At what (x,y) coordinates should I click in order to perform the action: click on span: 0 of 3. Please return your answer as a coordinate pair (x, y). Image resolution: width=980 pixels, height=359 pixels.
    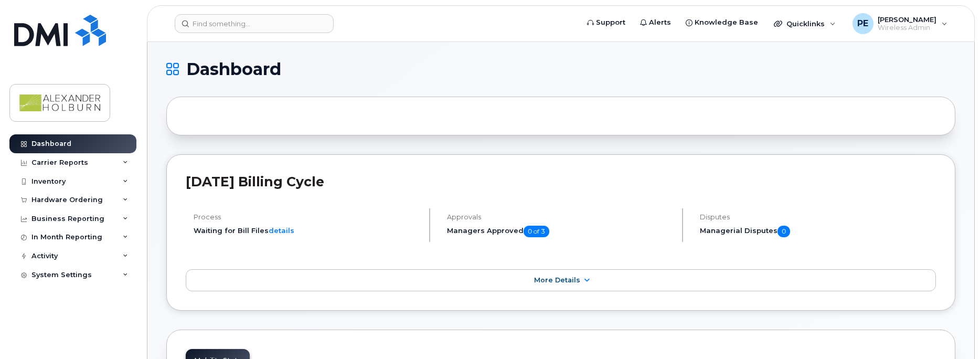
    Looking at the image, I should click on (537, 231).